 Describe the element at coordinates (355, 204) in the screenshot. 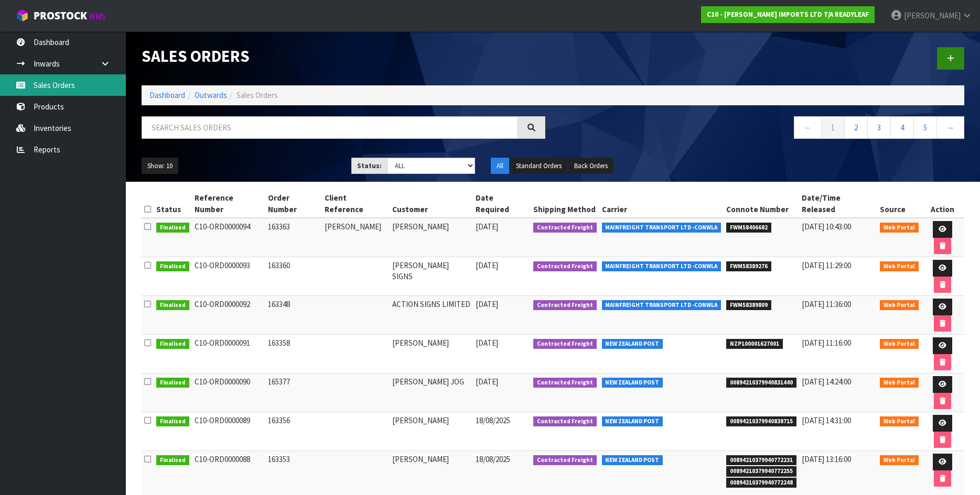

I see `th: Client Reference` at that location.